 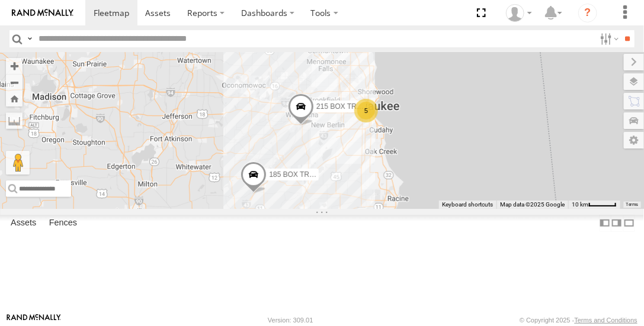 What do you see at coordinates (606, 223) in the screenshot?
I see `label: Dock Summary Table to the Left` at bounding box center [606, 223].